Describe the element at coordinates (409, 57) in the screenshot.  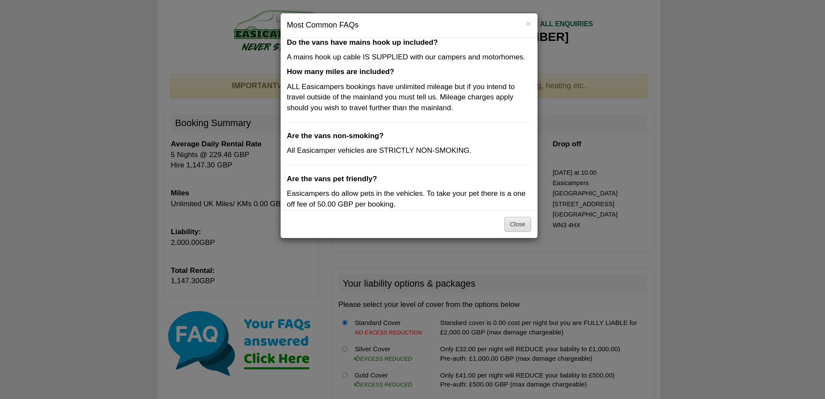
I see `p: A mains hook up cable IS SUPPLIED with our campers and motorhomes.` at that location.